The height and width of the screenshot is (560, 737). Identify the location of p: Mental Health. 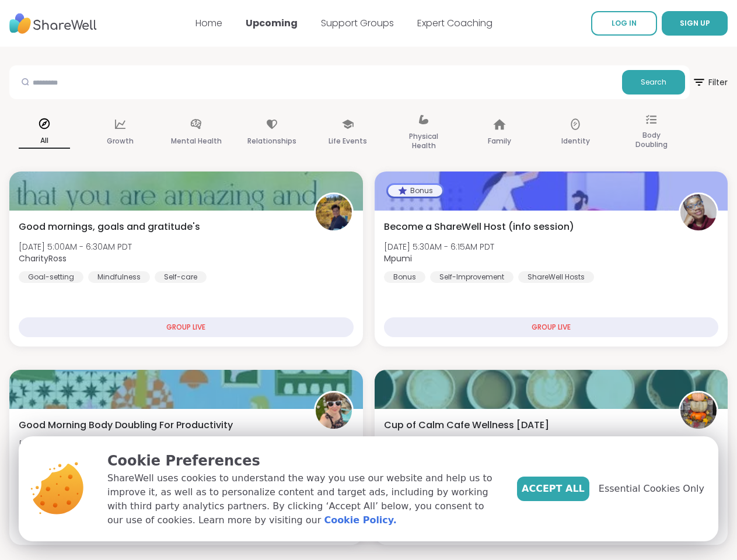
(196, 142).